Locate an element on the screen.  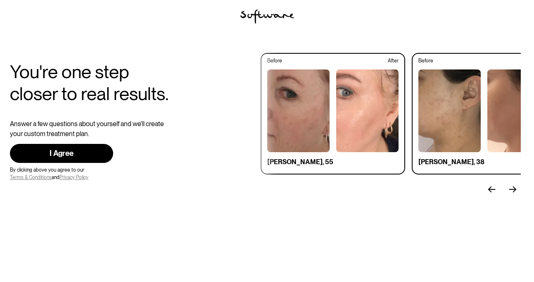
div: By clicking above you agree to our is located at coordinates (93, 170).